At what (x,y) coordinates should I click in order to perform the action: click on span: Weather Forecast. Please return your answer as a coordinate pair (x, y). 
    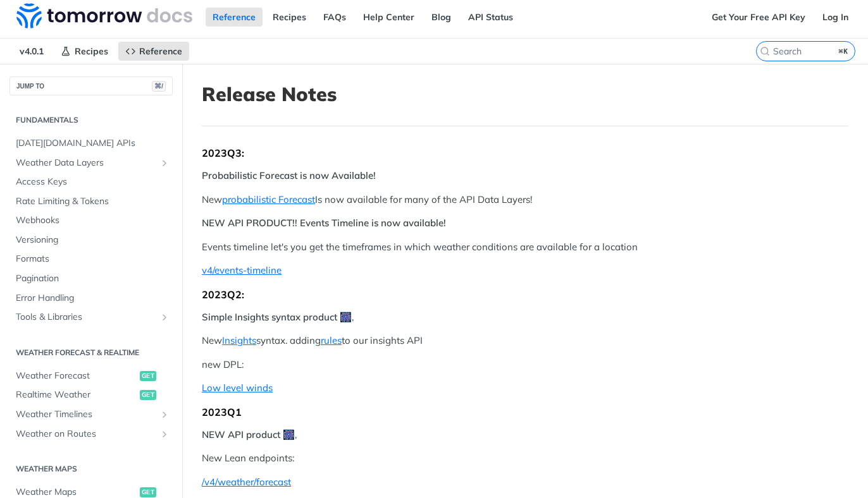
    Looking at the image, I should click on (75, 376).